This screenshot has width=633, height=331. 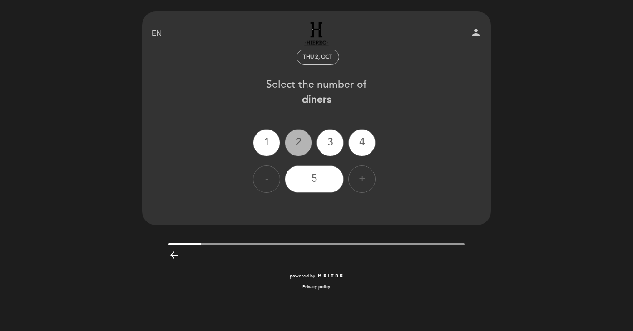 I want to click on b: diners, so click(x=317, y=99).